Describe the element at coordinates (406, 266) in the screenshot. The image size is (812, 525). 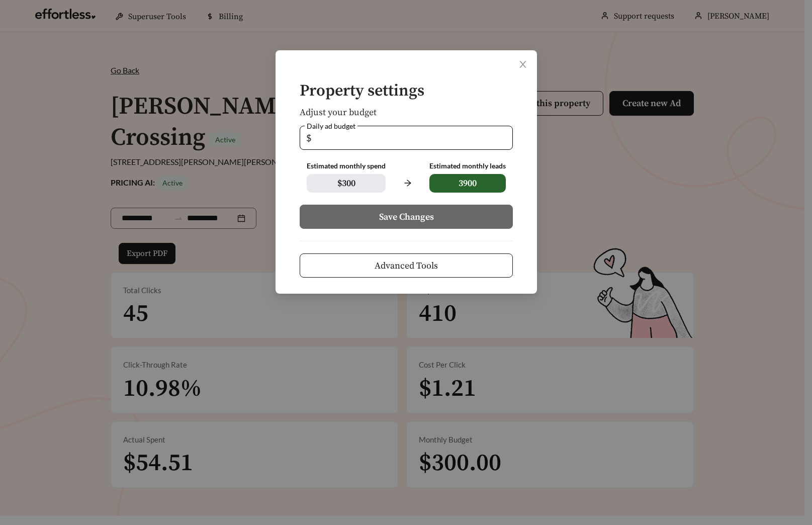
I see `span: Advanced Tools` at that location.